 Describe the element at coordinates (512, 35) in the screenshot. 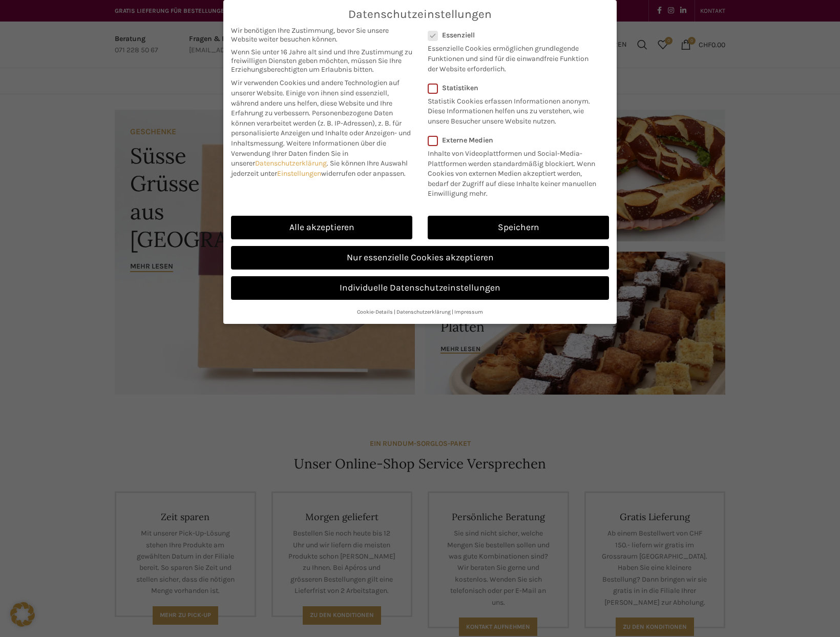

I see `label: Essenziell` at that location.